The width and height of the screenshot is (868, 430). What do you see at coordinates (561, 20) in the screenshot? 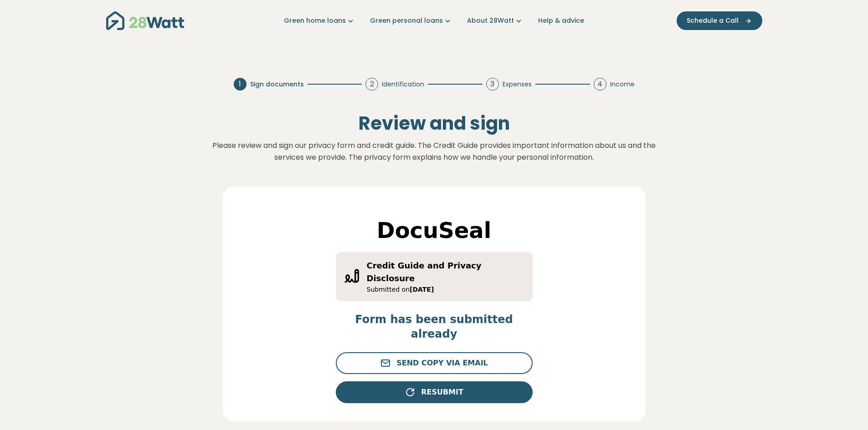
I see `a: Help & advice` at bounding box center [561, 20].